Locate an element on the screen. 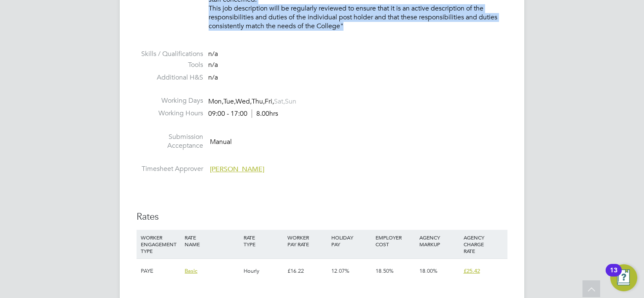  label: Tools is located at coordinates (170, 65).